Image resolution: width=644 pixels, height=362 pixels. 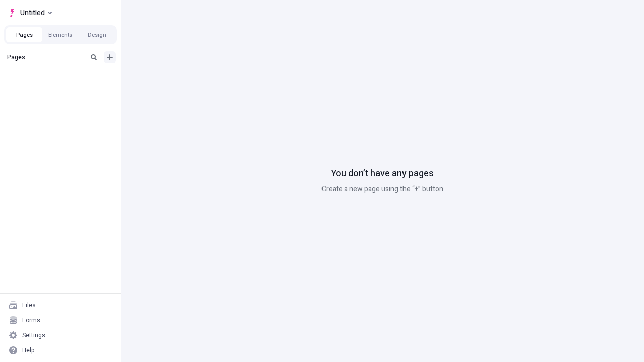 I want to click on div: Files, so click(x=29, y=306).